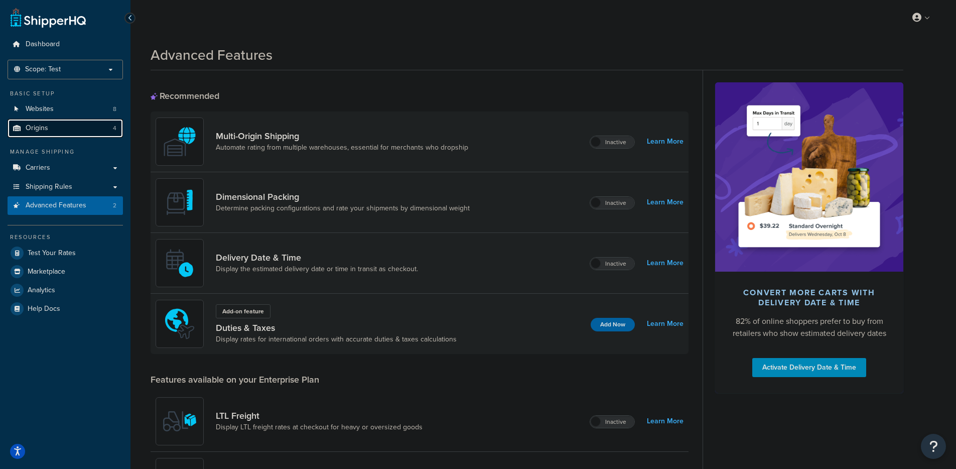 Image resolution: width=956 pixels, height=469 pixels. Describe the element at coordinates (37, 128) in the screenshot. I see `span: Origins` at that location.